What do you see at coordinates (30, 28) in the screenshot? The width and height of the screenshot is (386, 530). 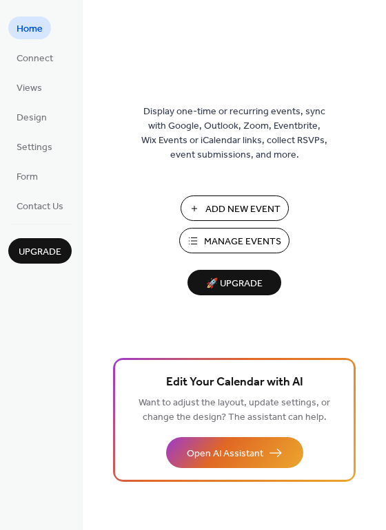 I see `a: Home` at bounding box center [30, 28].